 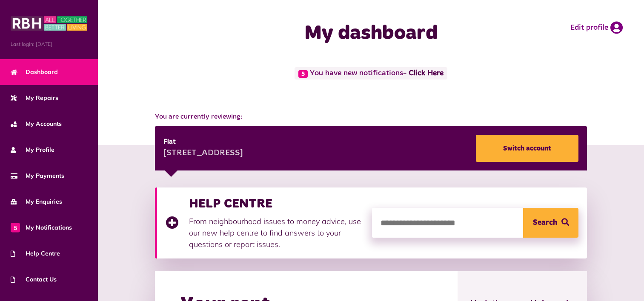 I want to click on span: Search, so click(x=545, y=223).